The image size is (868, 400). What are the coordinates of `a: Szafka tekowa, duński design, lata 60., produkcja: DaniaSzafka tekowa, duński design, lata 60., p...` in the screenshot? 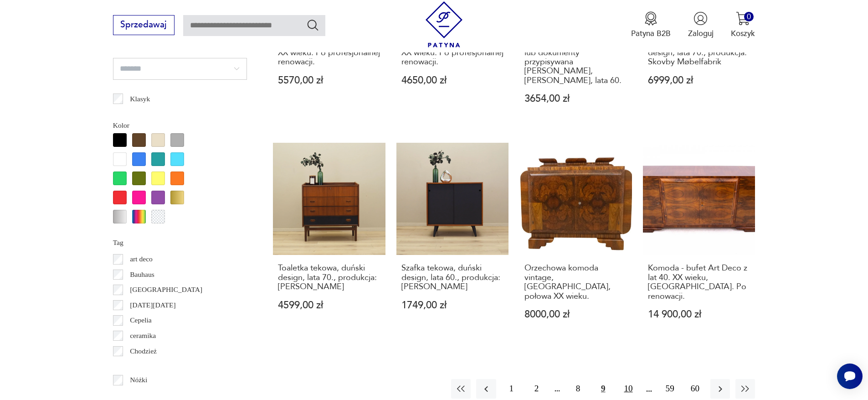 It's located at (453, 241).